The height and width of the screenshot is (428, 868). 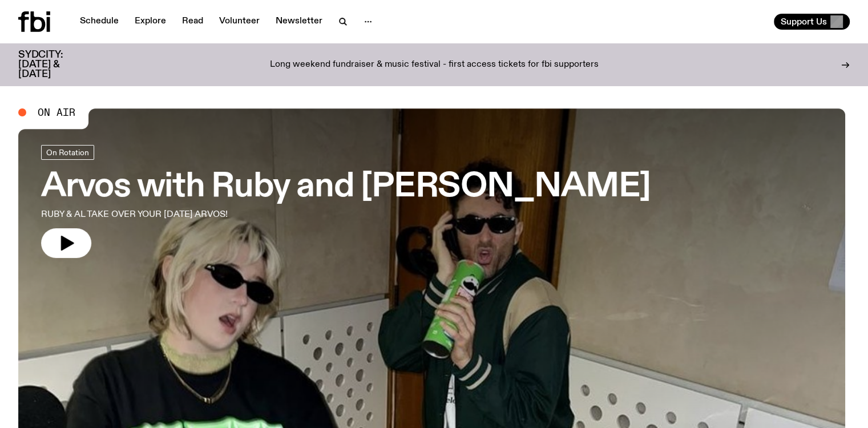 I want to click on a: Explore, so click(x=150, y=22).